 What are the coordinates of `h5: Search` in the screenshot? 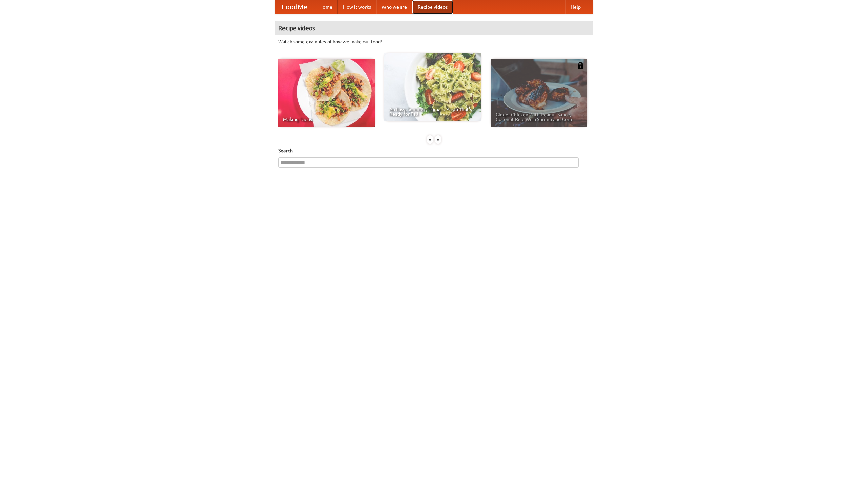 It's located at (434, 151).